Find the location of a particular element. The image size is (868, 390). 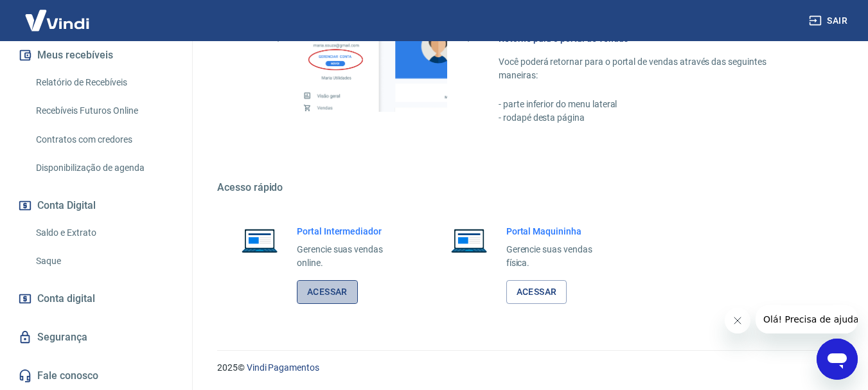

span: Conta digital is located at coordinates (66, 299).